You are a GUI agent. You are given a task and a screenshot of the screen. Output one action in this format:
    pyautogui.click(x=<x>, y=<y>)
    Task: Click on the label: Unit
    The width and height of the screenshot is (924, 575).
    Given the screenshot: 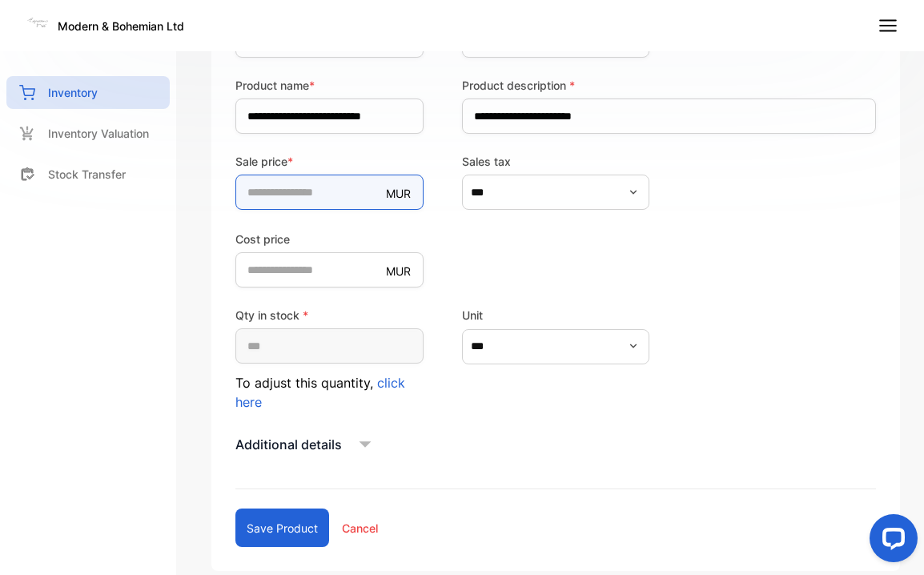 What is the action you would take?
    pyautogui.click(x=556, y=314)
    